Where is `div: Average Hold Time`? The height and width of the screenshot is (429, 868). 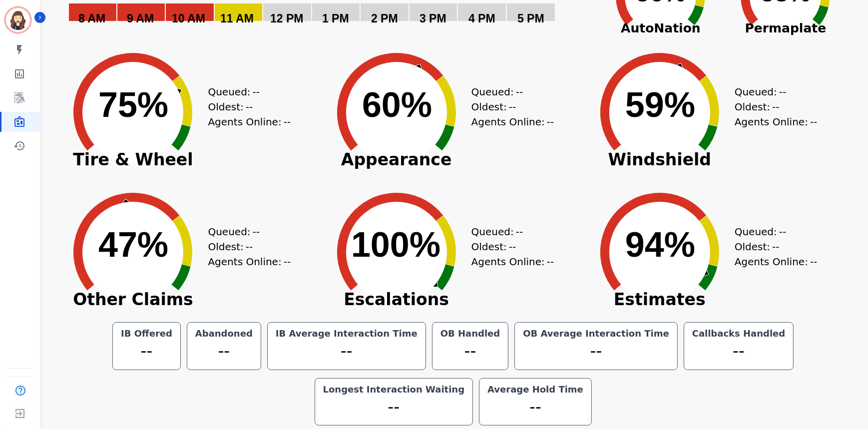 div: Average Hold Time is located at coordinates (535, 390).